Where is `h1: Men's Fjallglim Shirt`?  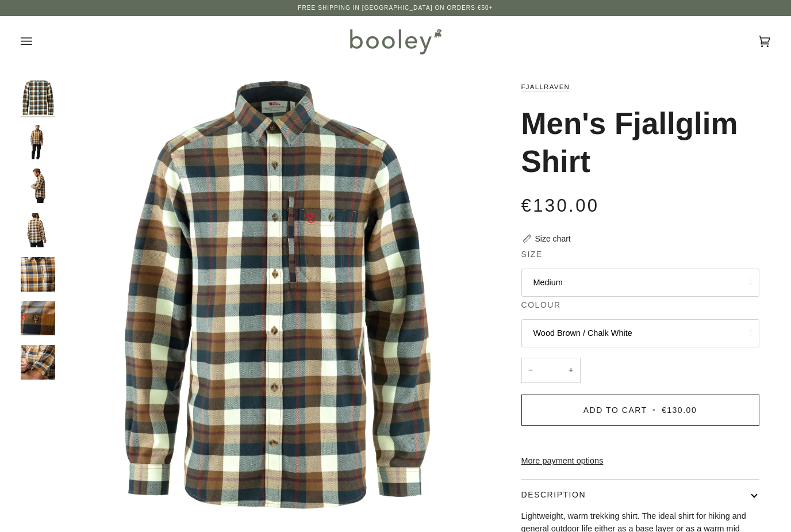 h1: Men's Fjallglim Shirt is located at coordinates (636, 142).